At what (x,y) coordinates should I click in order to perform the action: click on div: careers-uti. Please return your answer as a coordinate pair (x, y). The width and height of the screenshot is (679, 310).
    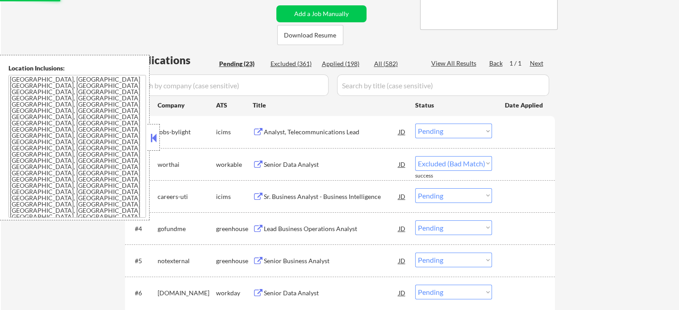
    Looking at the image, I should click on (187, 197).